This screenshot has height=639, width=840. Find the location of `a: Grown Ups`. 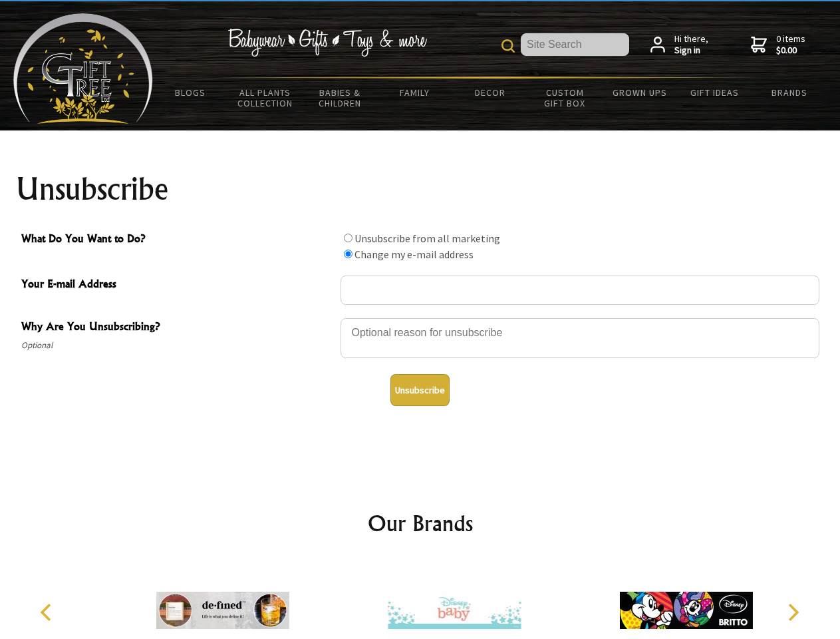

a: Grown Ups is located at coordinates (640, 93).